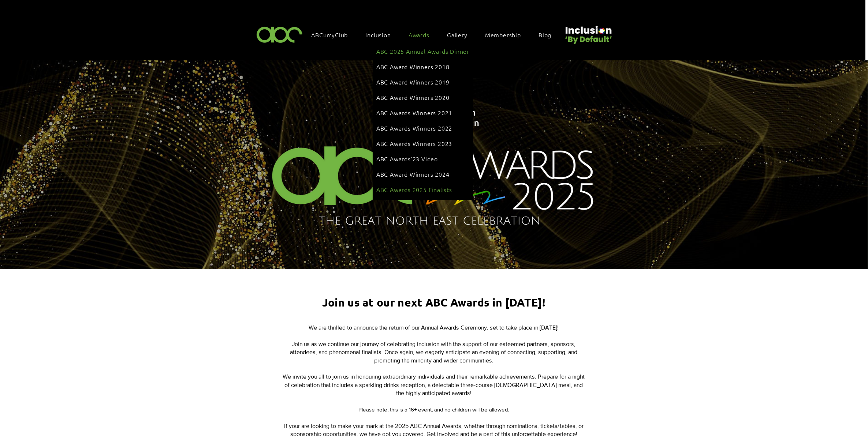  I want to click on a: ABC Award Winners 2020, so click(423, 98).